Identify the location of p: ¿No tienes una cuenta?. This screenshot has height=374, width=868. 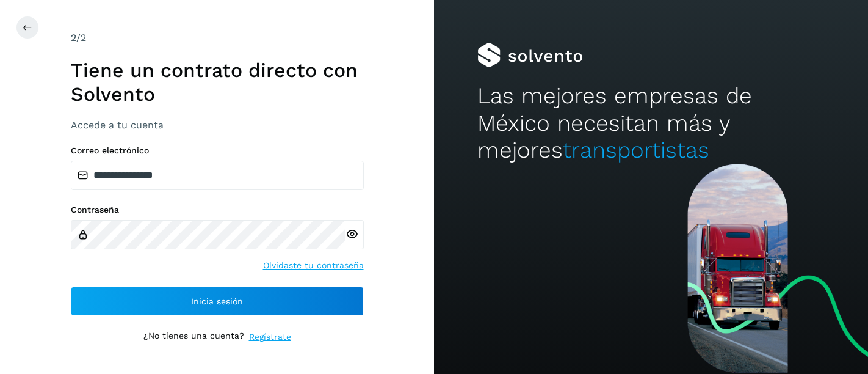
(194, 337).